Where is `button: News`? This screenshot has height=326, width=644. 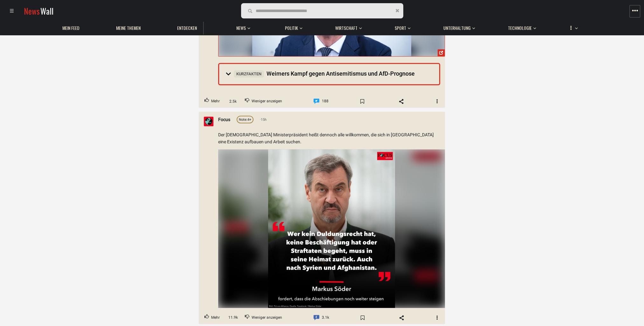
button: News is located at coordinates (243, 27).